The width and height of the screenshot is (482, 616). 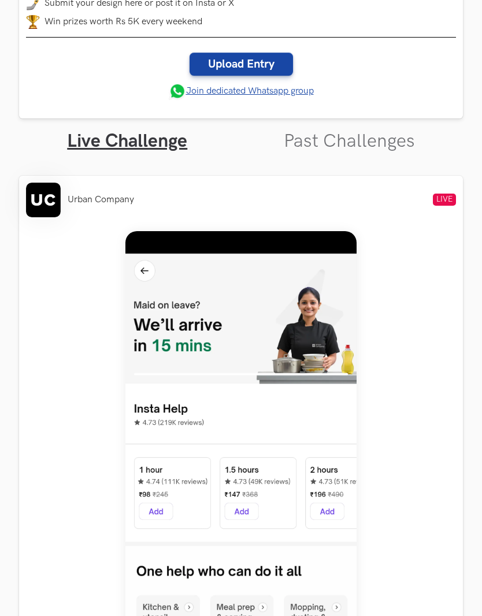 What do you see at coordinates (349, 141) in the screenshot?
I see `a: Past Challenges` at bounding box center [349, 141].